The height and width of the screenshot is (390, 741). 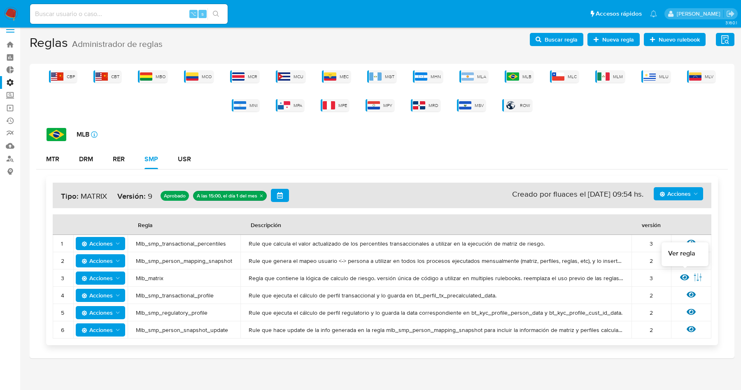 I want to click on button: search-icon, so click(x=216, y=14).